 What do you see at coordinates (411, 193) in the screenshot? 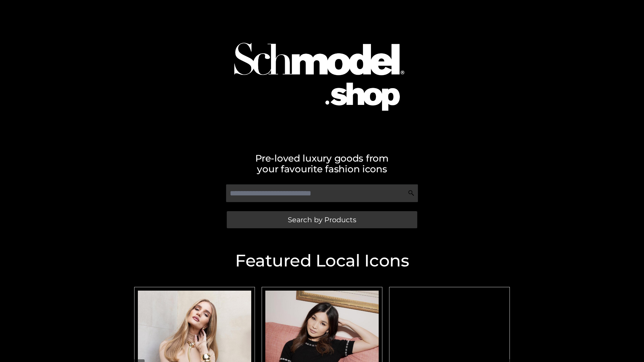
I see `img: Search Icon` at bounding box center [411, 193].